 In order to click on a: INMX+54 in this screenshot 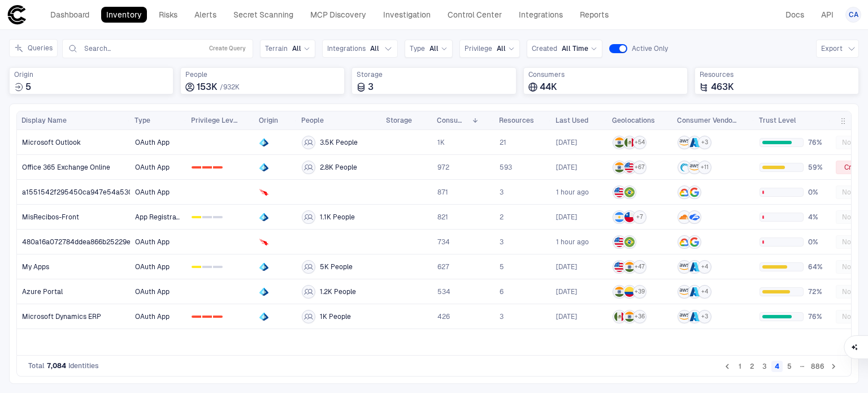, I will do `click(640, 142)`.